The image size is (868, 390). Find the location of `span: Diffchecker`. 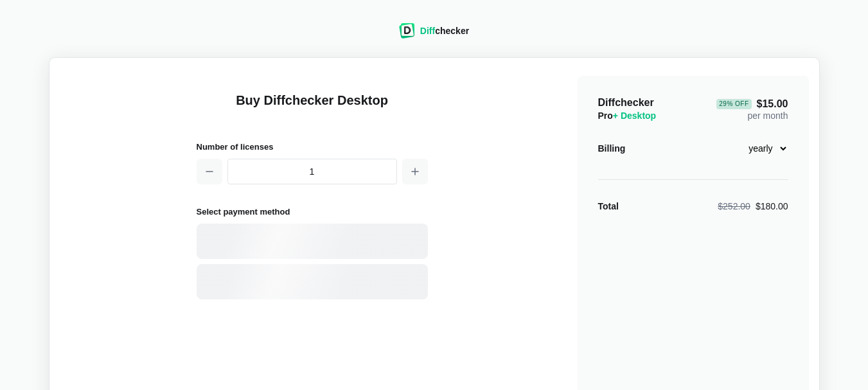

span: Diffchecker is located at coordinates (626, 102).